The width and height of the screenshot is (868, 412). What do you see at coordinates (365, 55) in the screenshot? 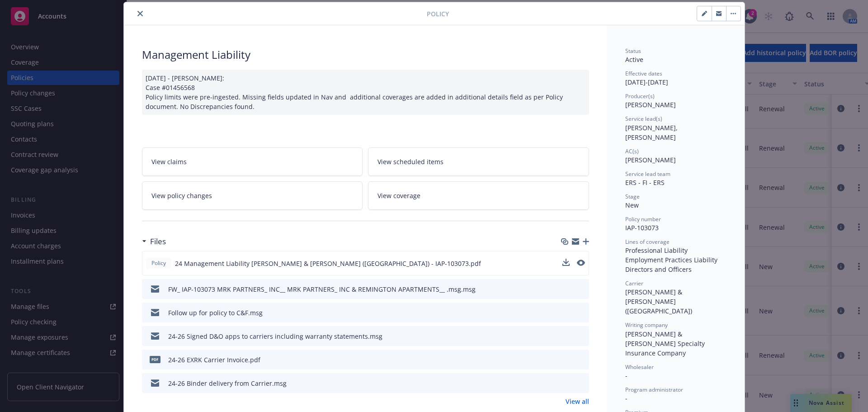
I see `div: Management Liability` at bounding box center [365, 55].